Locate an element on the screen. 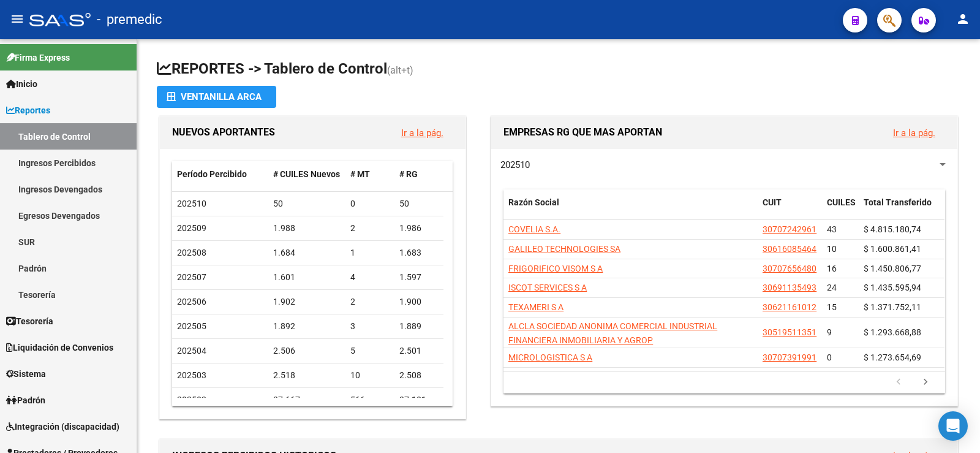  span: - premedic is located at coordinates (129, 20).